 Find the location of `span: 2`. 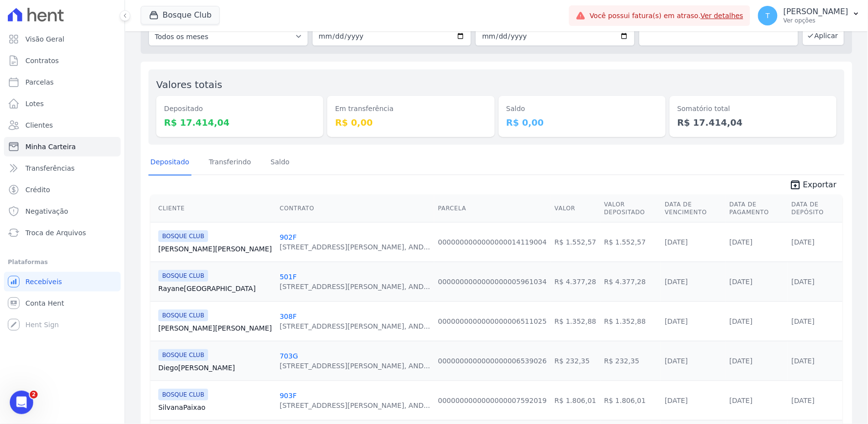

span: 2 is located at coordinates (34, 395).